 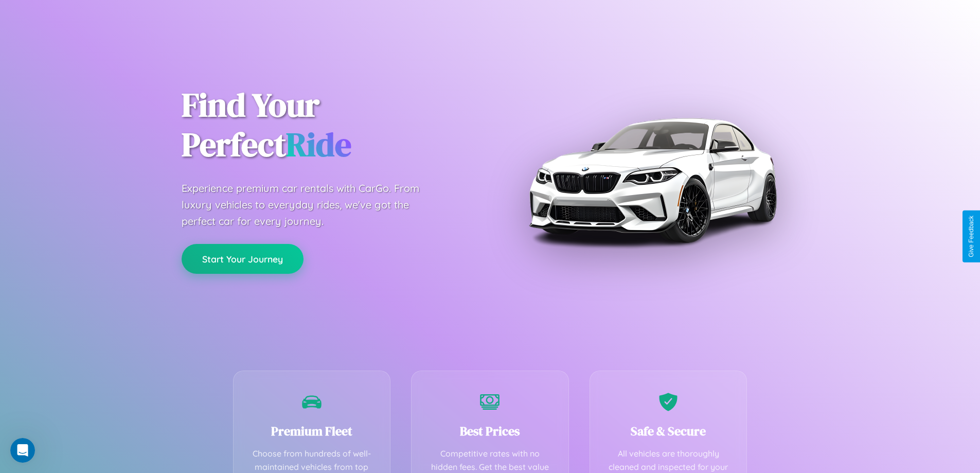 I want to click on p: Experience premium car rentals with CarGo. From luxury vehicles to everyday rides, we've got the ..., so click(x=310, y=205).